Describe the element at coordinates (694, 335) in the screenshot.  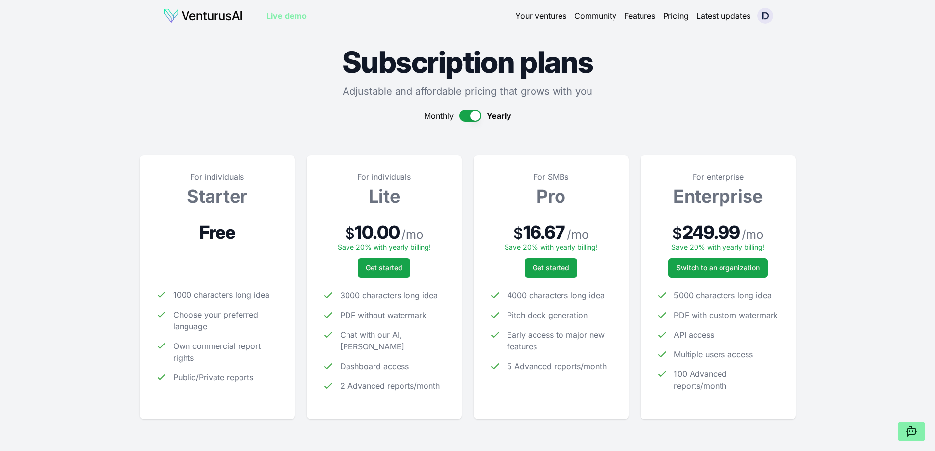
I see `span: API access` at that location.